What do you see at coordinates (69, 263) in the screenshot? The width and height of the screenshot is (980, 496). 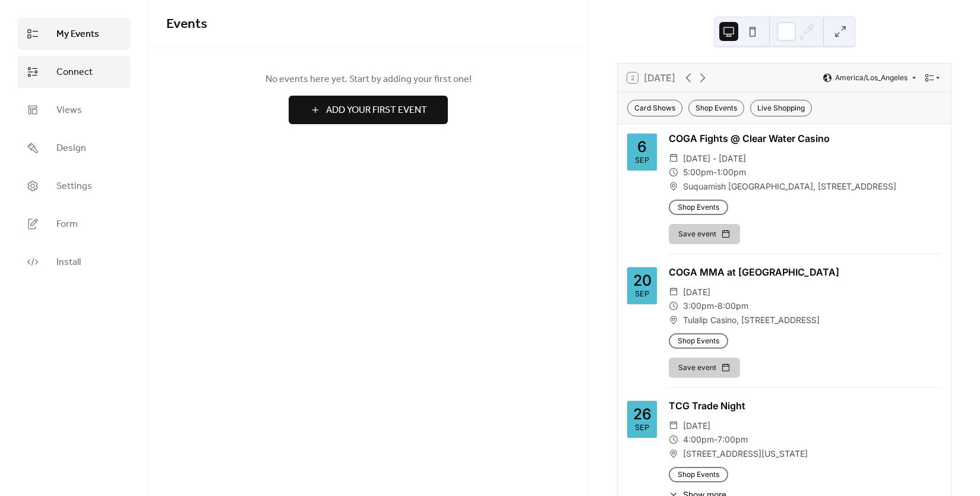 I see `span: Install` at bounding box center [69, 263].